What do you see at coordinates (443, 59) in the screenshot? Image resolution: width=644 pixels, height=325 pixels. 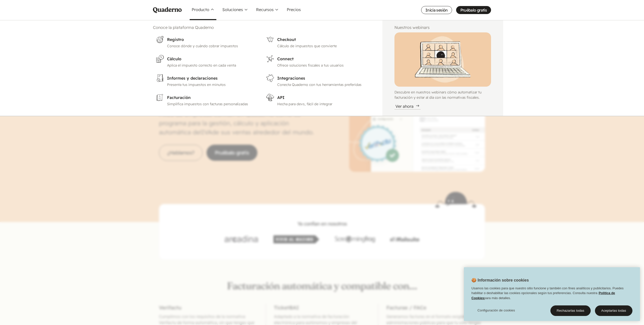 I see `img: Illustration of Qoodle giving a webinar` at bounding box center [443, 59].